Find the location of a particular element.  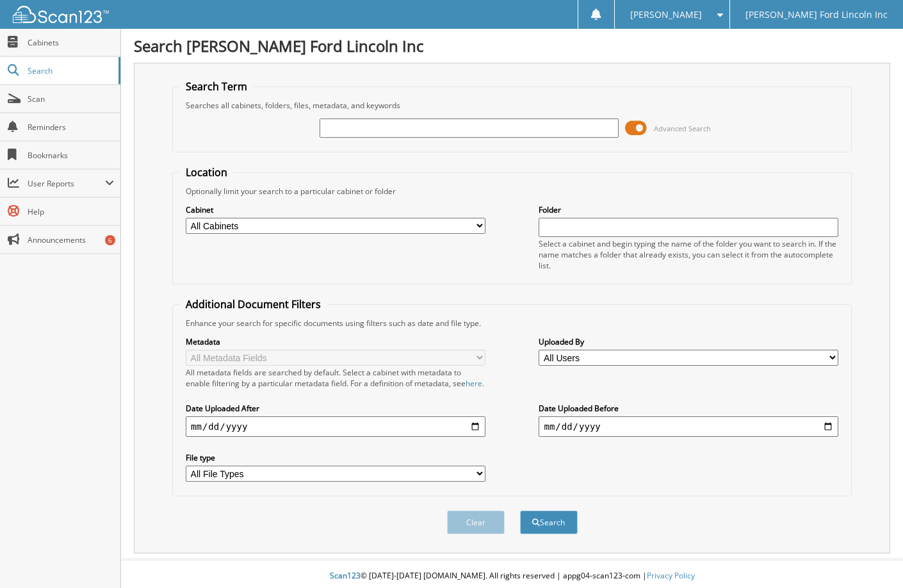

label: Metadata is located at coordinates (335, 341).